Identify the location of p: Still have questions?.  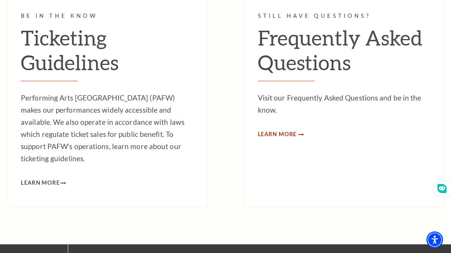
(344, 16).